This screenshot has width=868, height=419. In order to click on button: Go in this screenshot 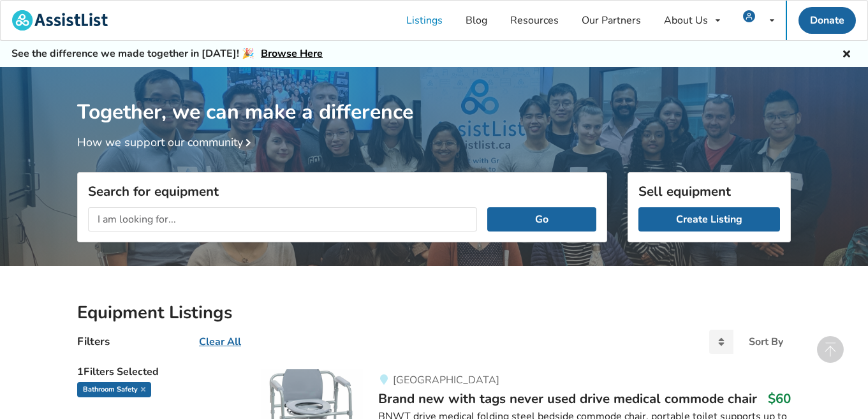, I will do `click(542, 219)`.